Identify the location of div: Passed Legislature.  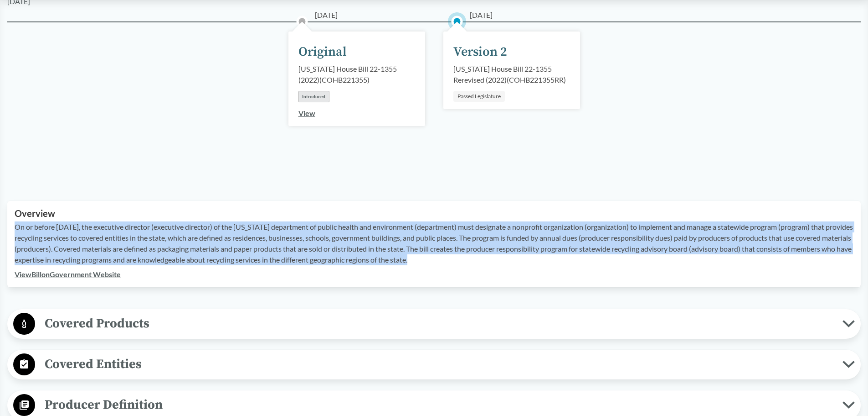
(479, 96).